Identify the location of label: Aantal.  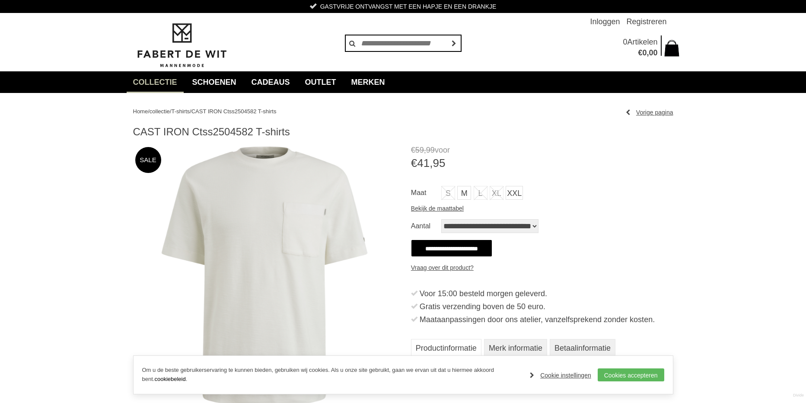
(426, 226).